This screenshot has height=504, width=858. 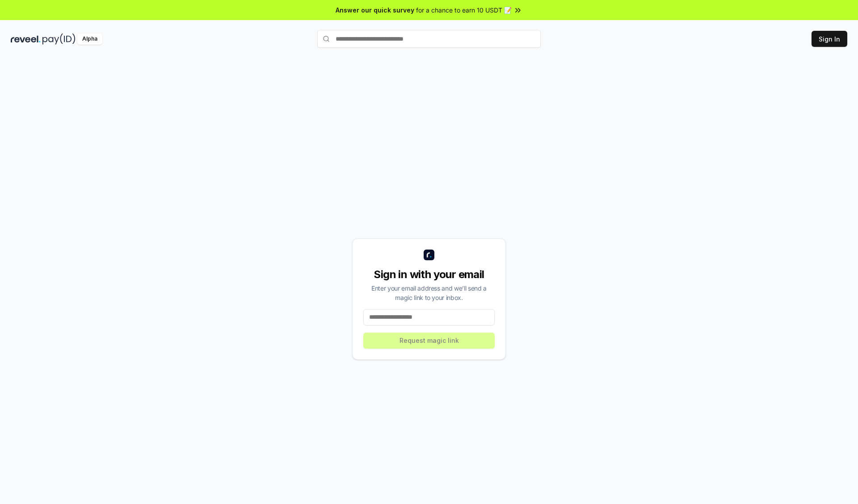 I want to click on div: Enter your email address and we’ll send a magic link to your inbox., so click(x=429, y=293).